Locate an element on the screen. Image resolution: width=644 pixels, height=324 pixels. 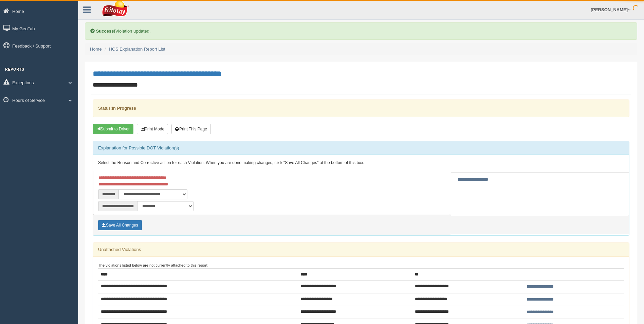
div: Unattached Violations is located at coordinates (361, 250).